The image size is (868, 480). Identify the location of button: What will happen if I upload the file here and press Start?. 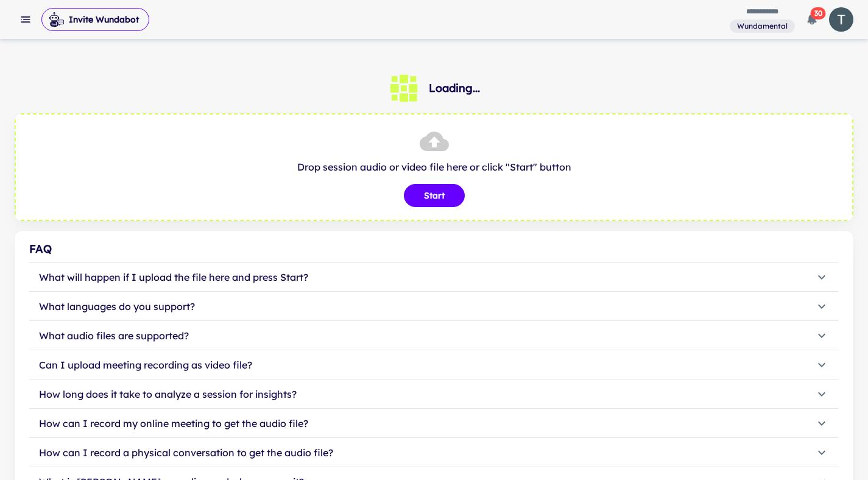
(434, 277).